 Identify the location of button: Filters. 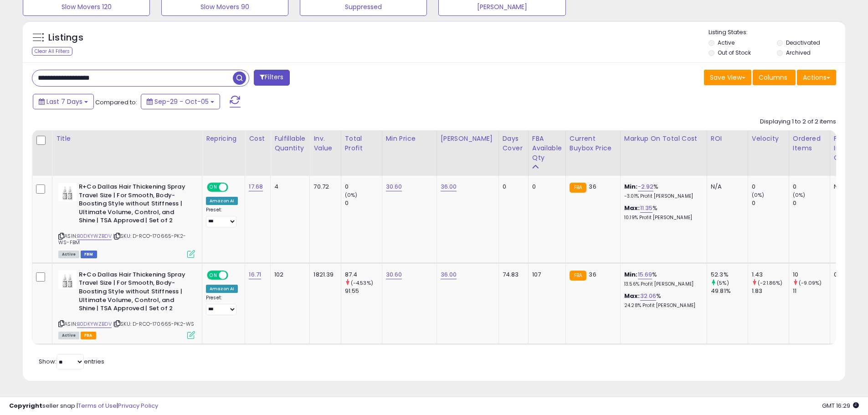
(272, 77).